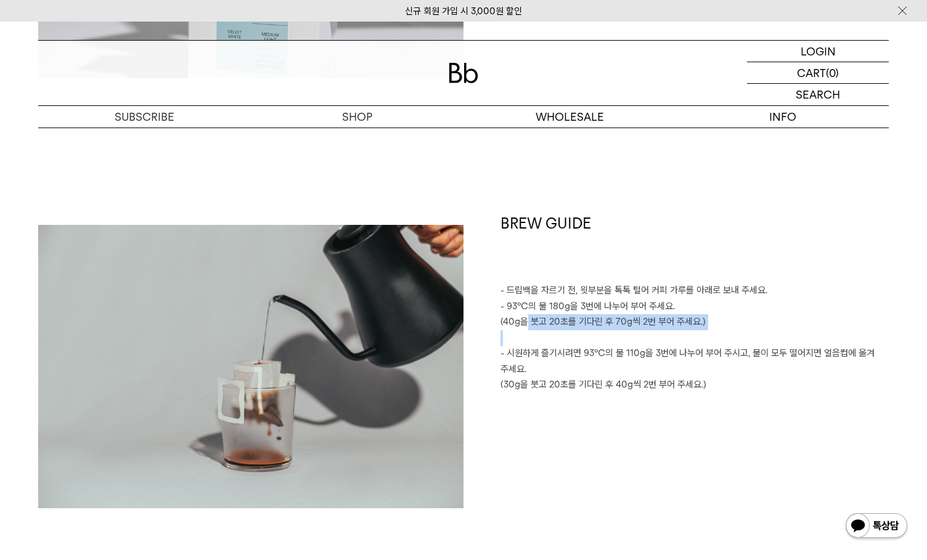  What do you see at coordinates (695, 248) in the screenshot?
I see `h1: BREW GUIDE` at bounding box center [695, 248].